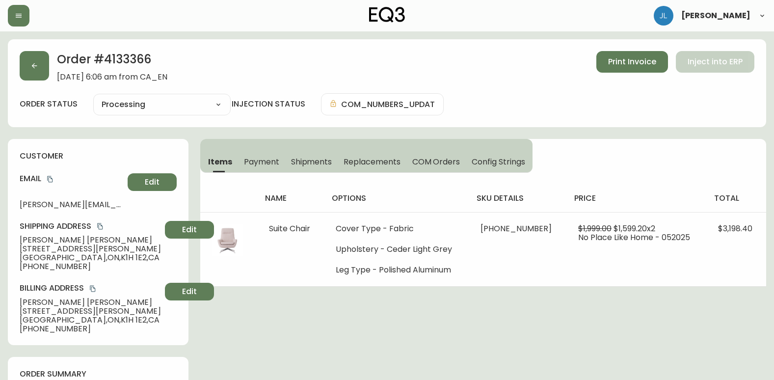  What do you see at coordinates (736, 198) in the screenshot?
I see `h4: total` at bounding box center [736, 198].